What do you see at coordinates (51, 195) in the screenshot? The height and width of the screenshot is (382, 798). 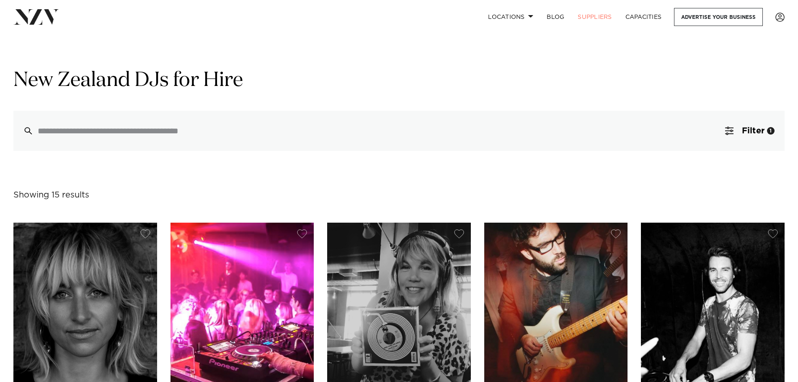 I see `div: Showing 15 results` at bounding box center [51, 195].